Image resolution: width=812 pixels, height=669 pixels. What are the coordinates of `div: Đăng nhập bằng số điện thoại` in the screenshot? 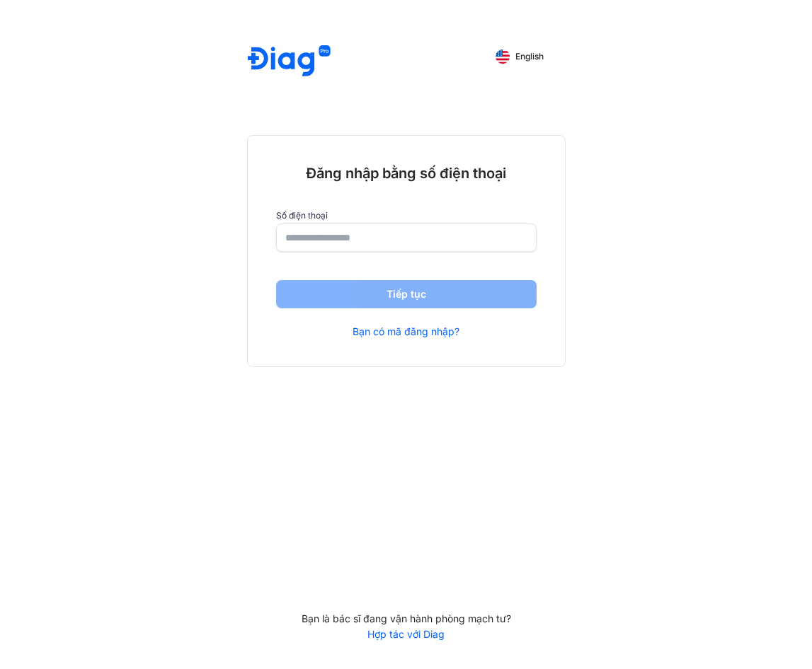 It's located at (406, 173).